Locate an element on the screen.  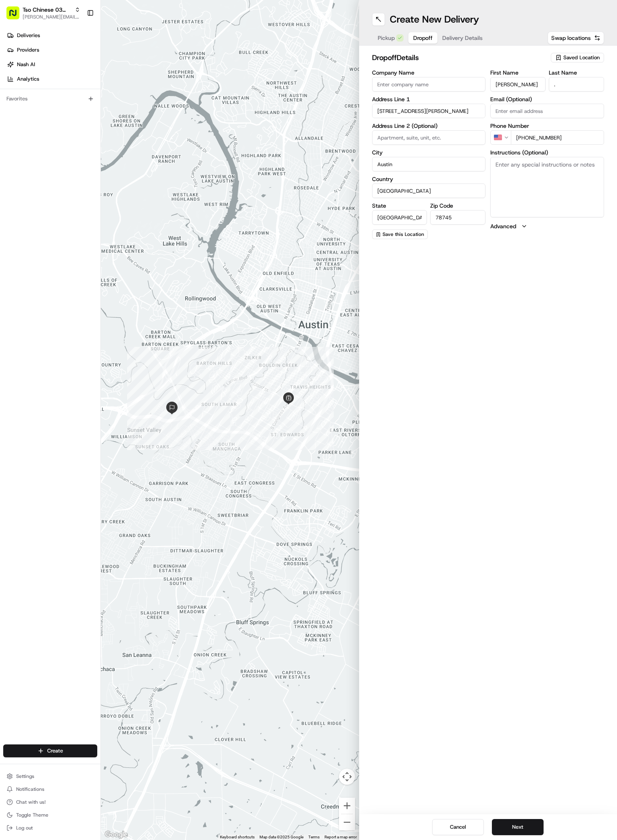
a: Providers is located at coordinates (52, 50).